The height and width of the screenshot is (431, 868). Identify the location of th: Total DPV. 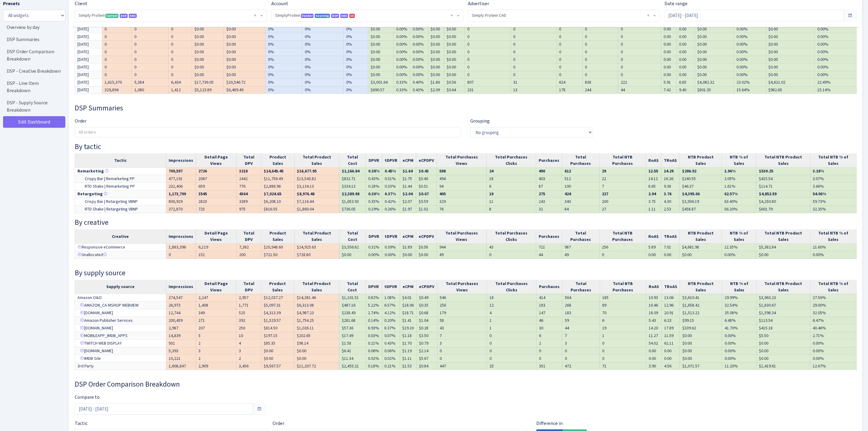
(249, 160).